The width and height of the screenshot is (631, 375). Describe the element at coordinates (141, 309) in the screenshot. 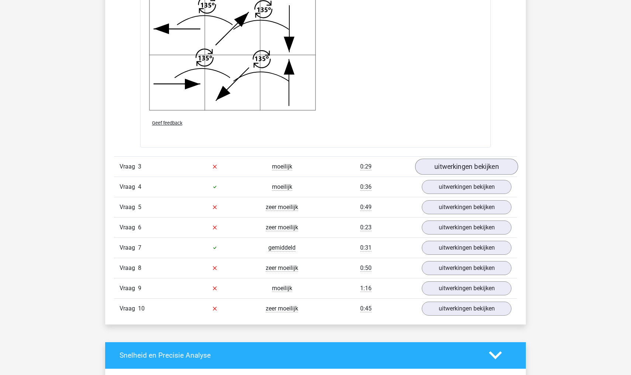

I see `span: 10` at that location.